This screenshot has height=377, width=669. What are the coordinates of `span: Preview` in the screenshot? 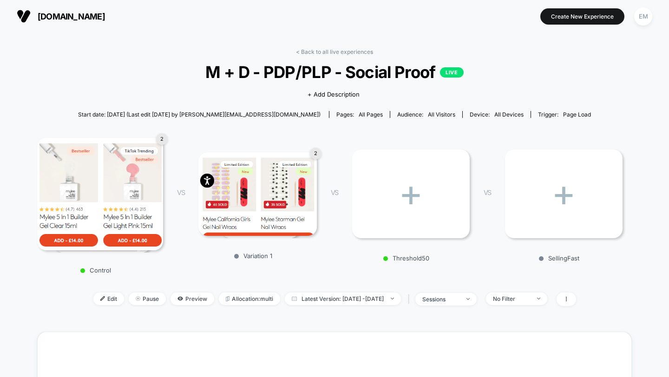 It's located at (192, 299).